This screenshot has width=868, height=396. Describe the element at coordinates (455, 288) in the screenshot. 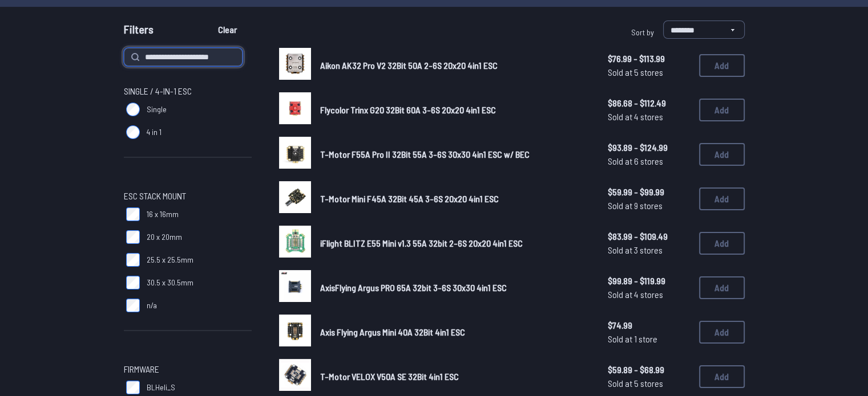

I see `a: AxisFlying Argus PRO 65A 32bit 3-6S 30x30 4in1 ESC` at that location.